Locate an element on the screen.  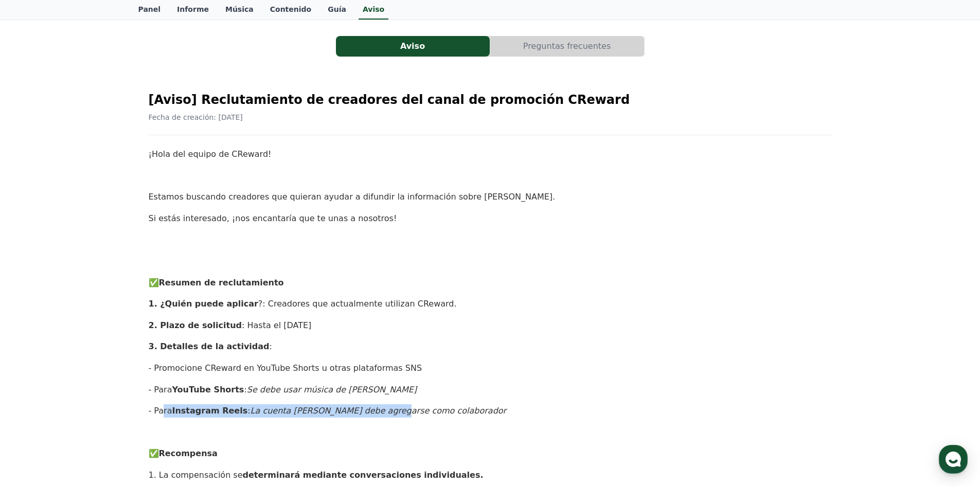
font: Música is located at coordinates (239, 9).